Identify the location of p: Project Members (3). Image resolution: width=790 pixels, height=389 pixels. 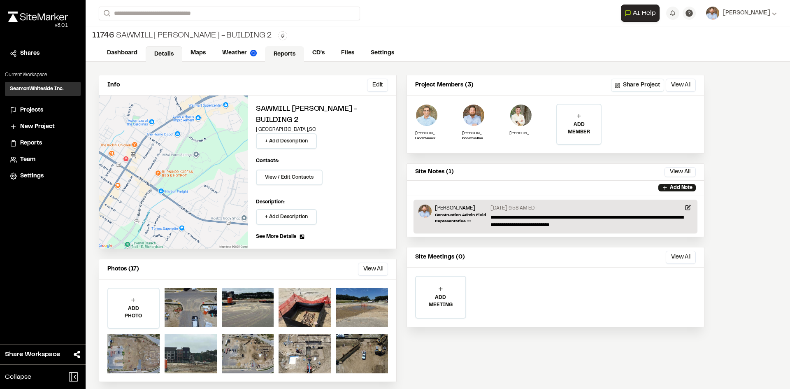
(445, 85).